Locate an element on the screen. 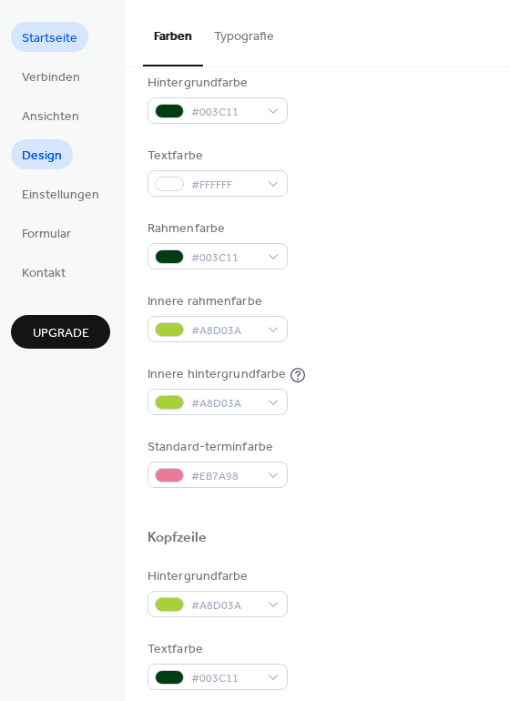  a: Kontakt is located at coordinates (44, 271).